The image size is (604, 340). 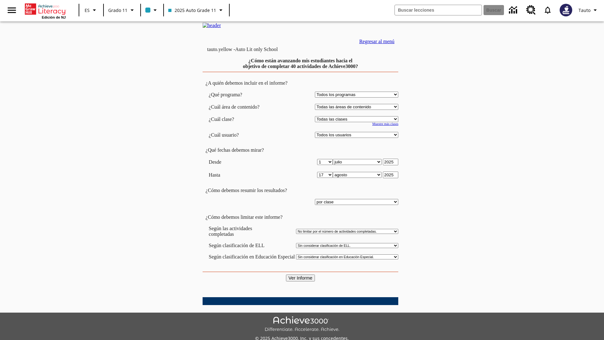 I want to click on div: Portada, so click(x=45, y=11).